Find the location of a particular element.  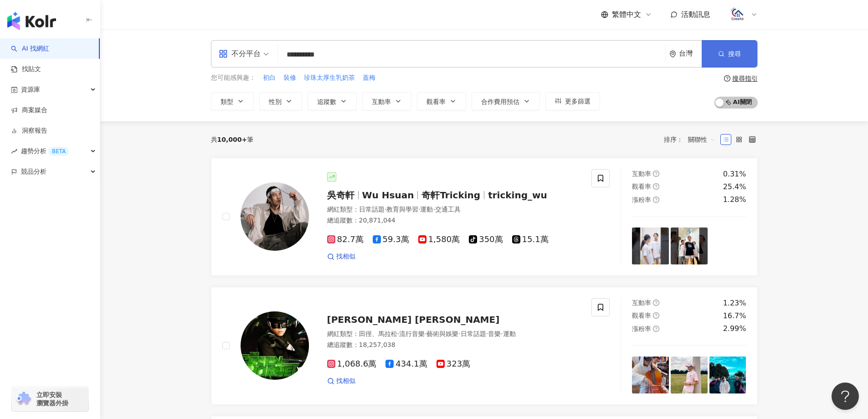

button: 觀看率 is located at coordinates (442, 101).